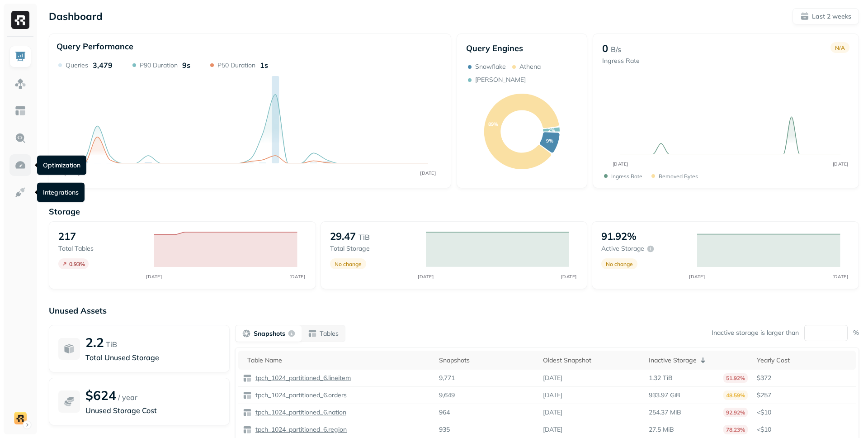 This screenshot has width=868, height=438. Describe the element at coordinates (77, 264) in the screenshot. I see `p: 0.93 %` at that location.